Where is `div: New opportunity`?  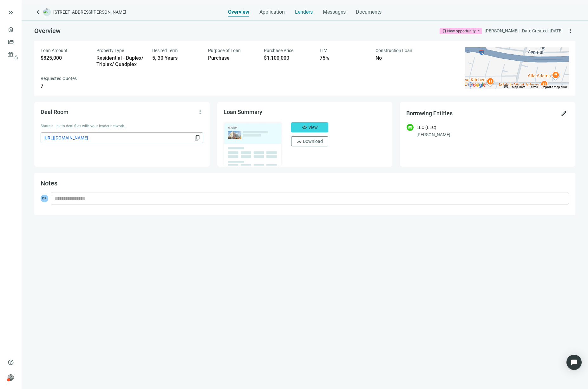 div: New opportunity is located at coordinates (462, 31).